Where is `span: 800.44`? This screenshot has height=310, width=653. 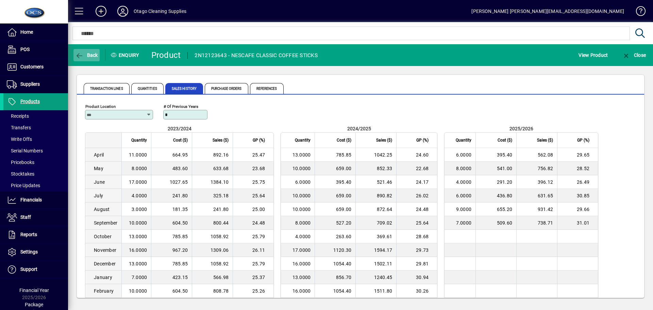 span: 800.44 is located at coordinates (221, 223).